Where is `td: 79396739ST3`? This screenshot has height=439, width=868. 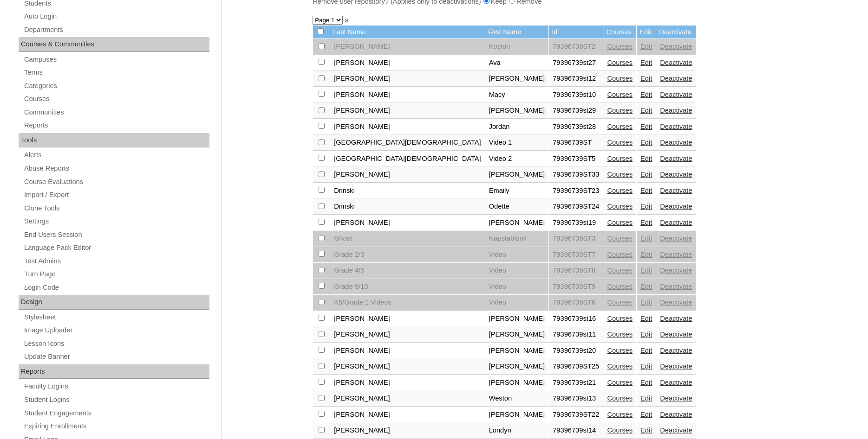
td: 79396739ST3 is located at coordinates (575, 239).